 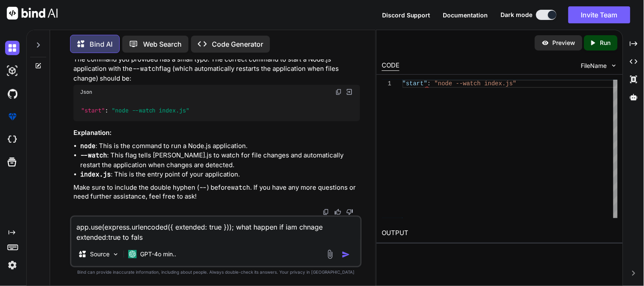 I want to click on p: Bind can provide inaccurate information, including about people. Always double-check its answers...., so click(x=215, y=272).